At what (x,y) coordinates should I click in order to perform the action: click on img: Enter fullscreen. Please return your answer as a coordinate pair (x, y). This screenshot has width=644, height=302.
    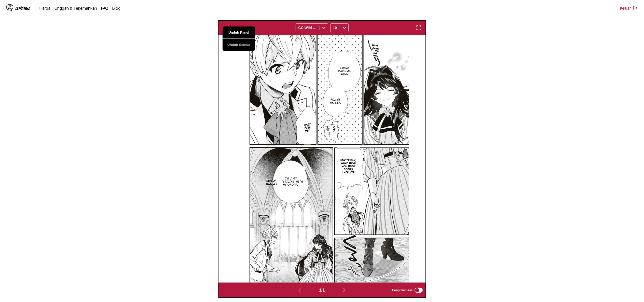
    Looking at the image, I should click on (419, 28).